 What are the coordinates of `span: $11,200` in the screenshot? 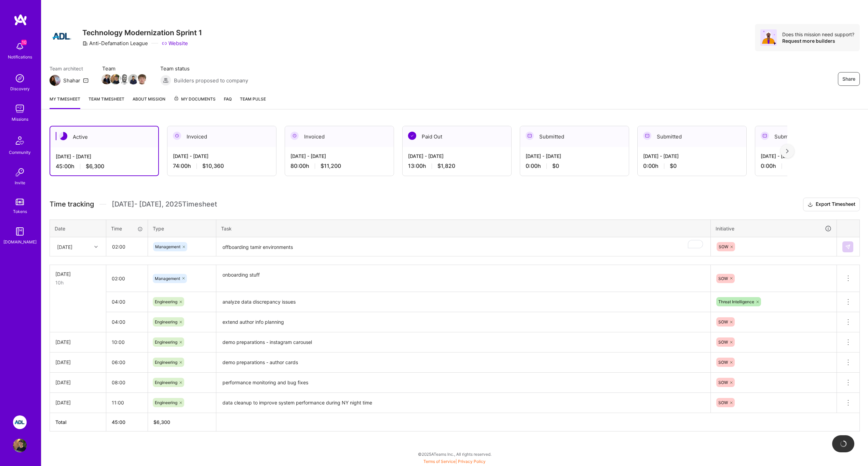 It's located at (331, 166).